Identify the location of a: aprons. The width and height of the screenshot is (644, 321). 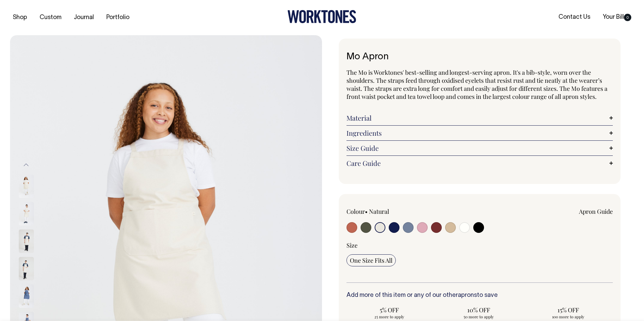
(467, 295).